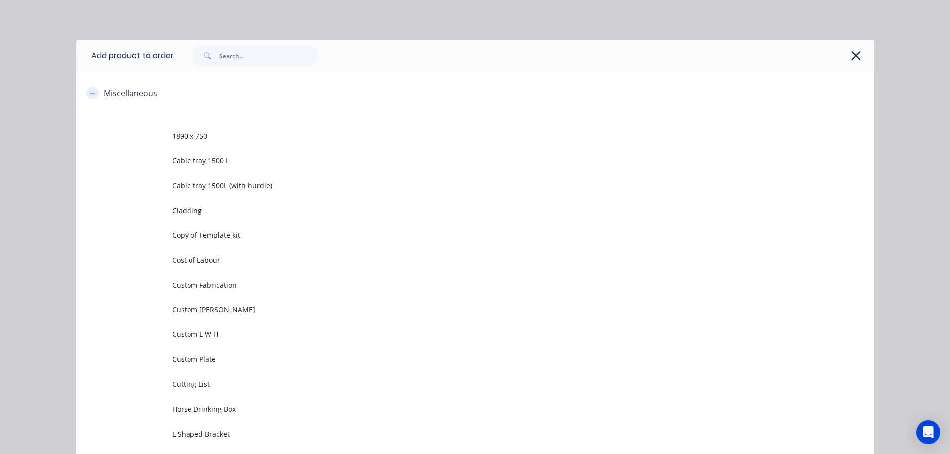 The height and width of the screenshot is (454, 950). What do you see at coordinates (453, 285) in the screenshot?
I see `span: Custom Fabrication` at bounding box center [453, 285].